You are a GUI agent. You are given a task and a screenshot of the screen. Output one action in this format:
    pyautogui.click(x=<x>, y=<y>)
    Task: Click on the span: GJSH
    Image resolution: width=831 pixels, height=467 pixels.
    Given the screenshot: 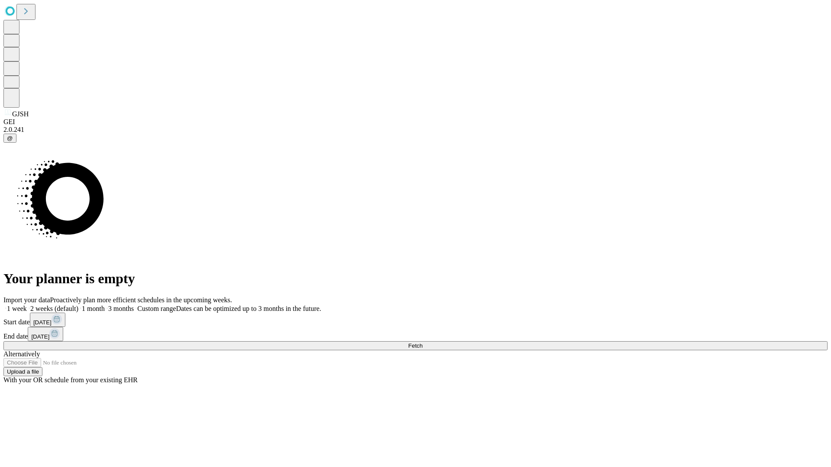 What is the action you would take?
    pyautogui.click(x=20, y=114)
    